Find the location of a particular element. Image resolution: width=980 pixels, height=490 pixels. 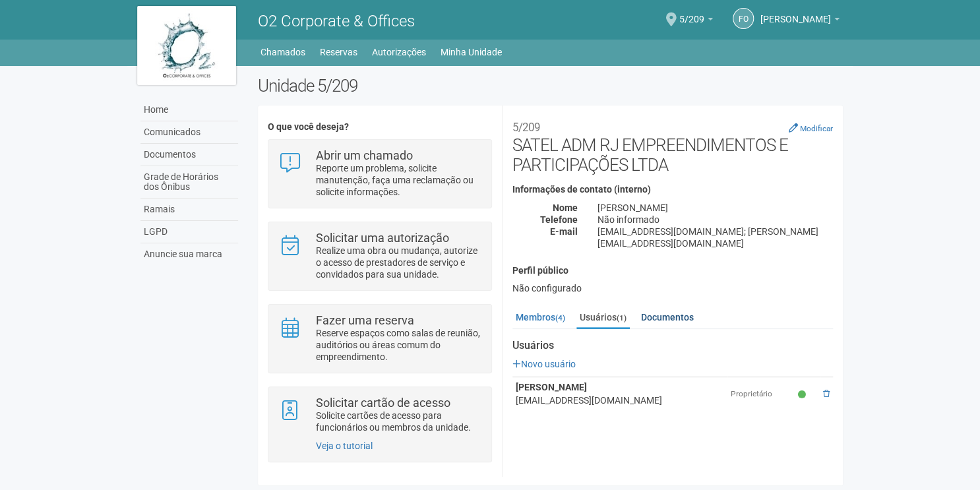

small: Ativo is located at coordinates (803, 394).